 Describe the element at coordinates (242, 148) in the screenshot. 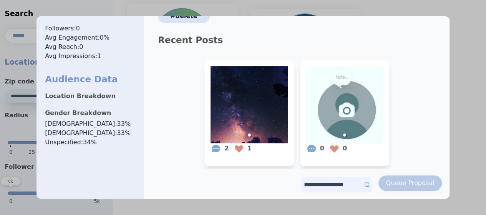

I see `span: 1` at that location.